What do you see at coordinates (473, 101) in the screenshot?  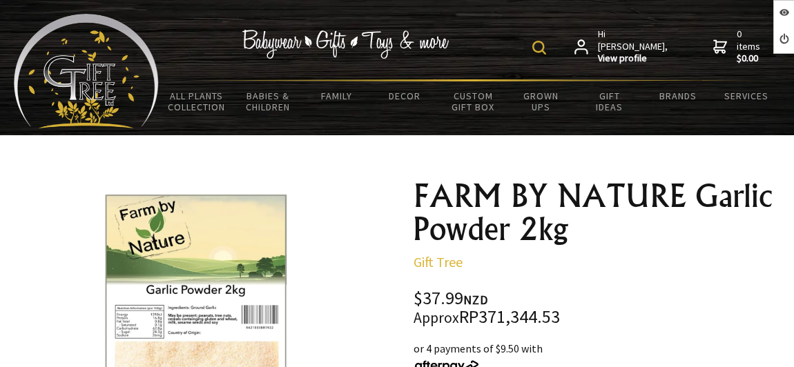 I see `a: Custom Gift Box` at bounding box center [473, 101].